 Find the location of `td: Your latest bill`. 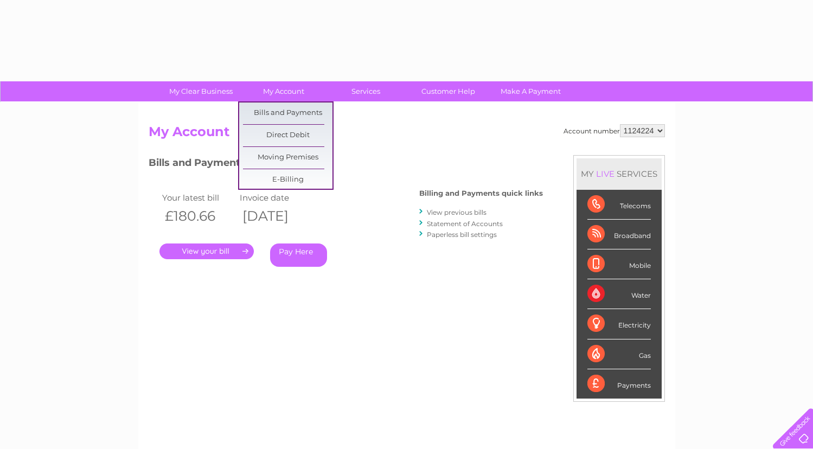

td: Your latest bill is located at coordinates (198, 197).